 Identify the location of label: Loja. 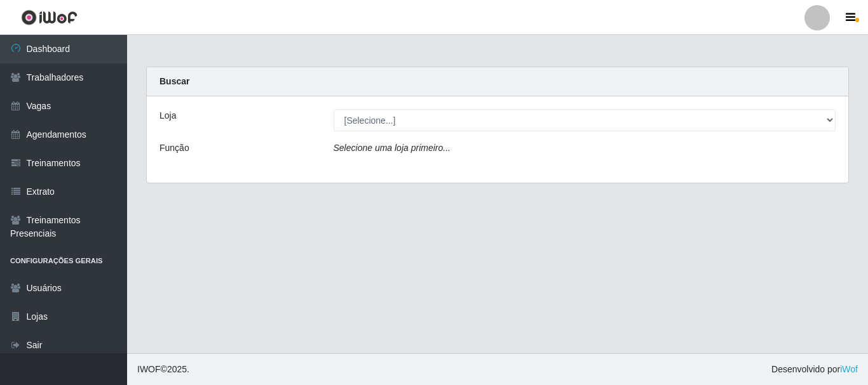
(168, 115).